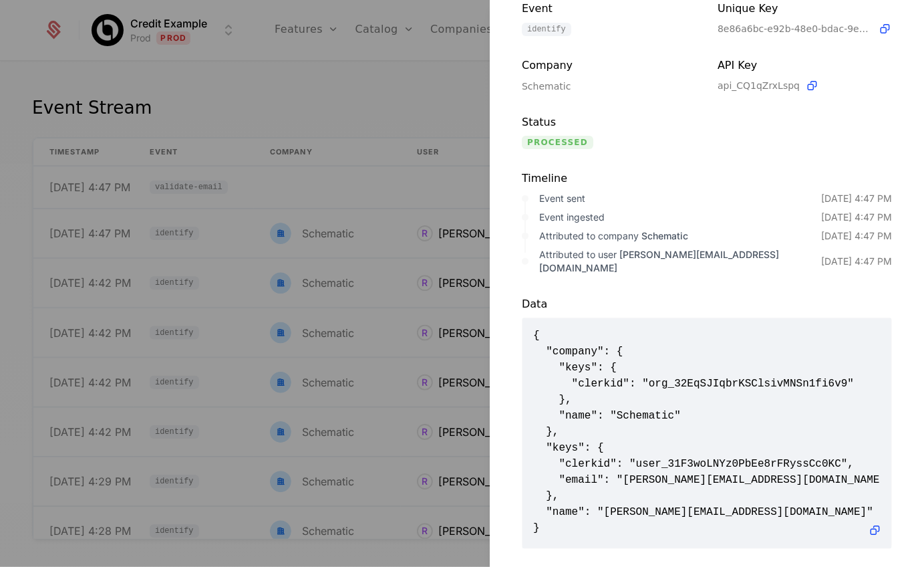 This screenshot has width=924, height=567. I want to click on span: processed, so click(558, 142).